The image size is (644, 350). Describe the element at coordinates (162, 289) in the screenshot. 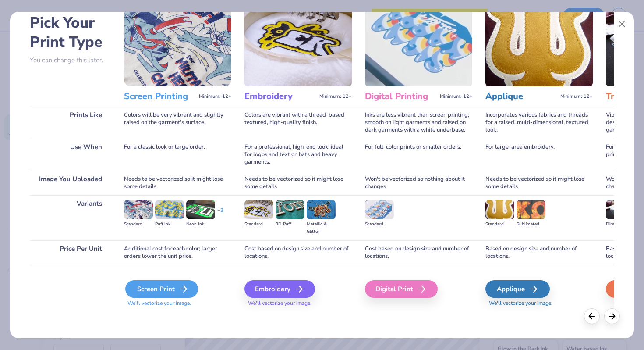

I see `div: Screen Print` at that location.